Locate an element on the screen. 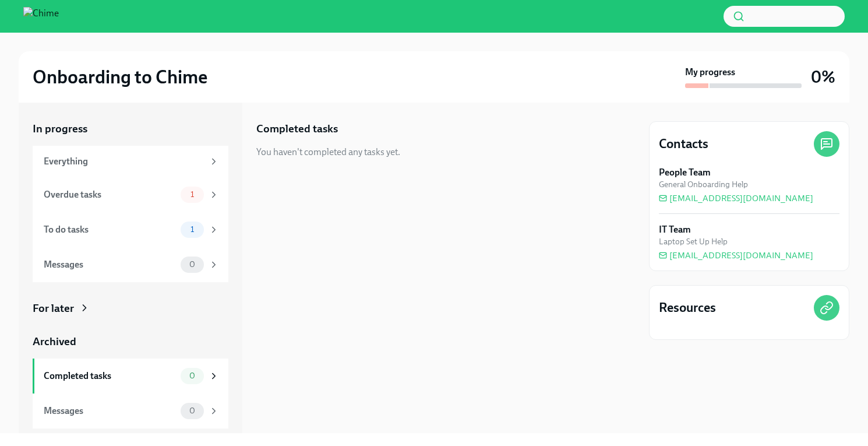  img: Chime is located at coordinates (41, 16).